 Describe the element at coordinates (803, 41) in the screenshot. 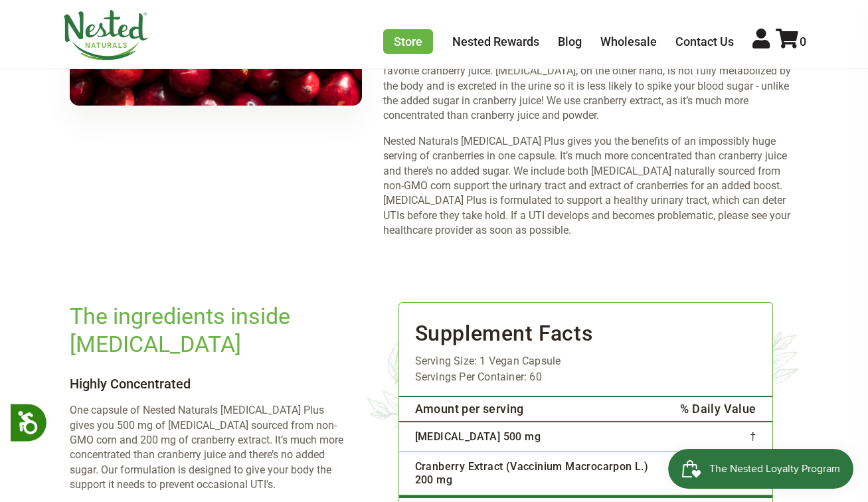

I see `span: 0` at that location.